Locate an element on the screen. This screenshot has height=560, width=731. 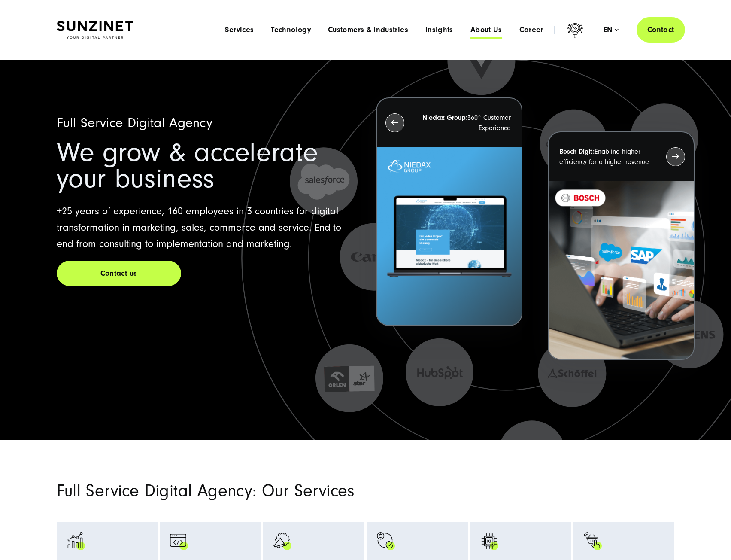
strong: Bosch Digit: is located at coordinates (577, 152).